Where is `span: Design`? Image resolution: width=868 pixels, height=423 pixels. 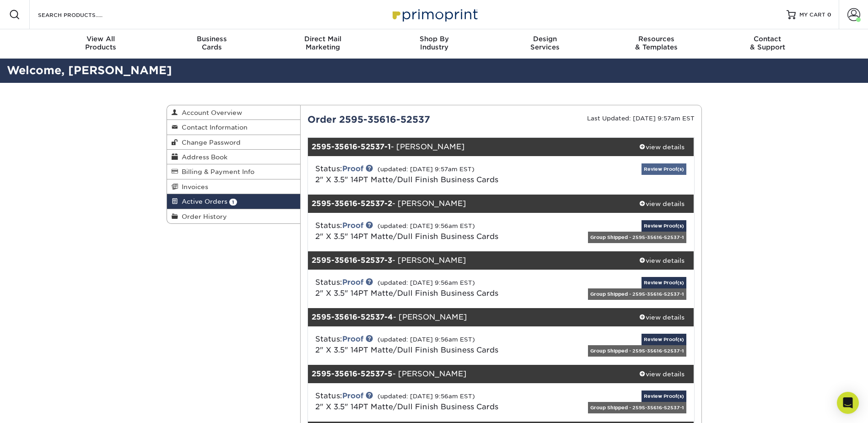
span: Design is located at coordinates (545, 39).